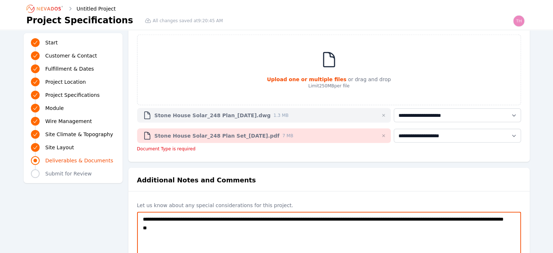 The width and height of the screenshot is (553, 253). What do you see at coordinates (71, 56) in the screenshot?
I see `span: Customer & Contact` at bounding box center [71, 56].